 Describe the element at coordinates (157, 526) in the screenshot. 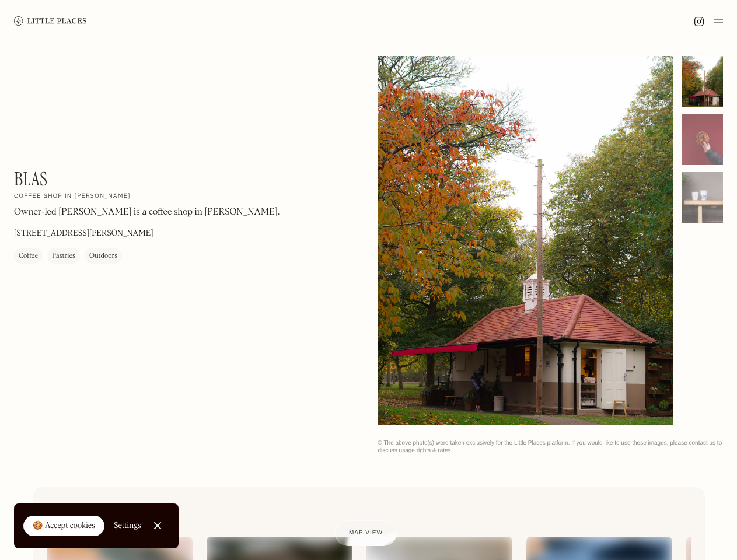

I see `div: Close Cookie Popup` at that location.